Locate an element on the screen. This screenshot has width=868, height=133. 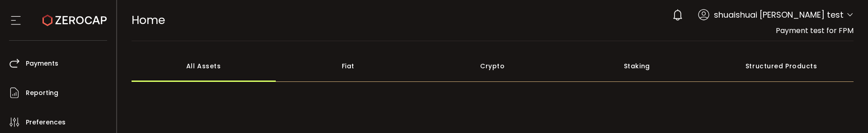
span: Home is located at coordinates (148, 20).